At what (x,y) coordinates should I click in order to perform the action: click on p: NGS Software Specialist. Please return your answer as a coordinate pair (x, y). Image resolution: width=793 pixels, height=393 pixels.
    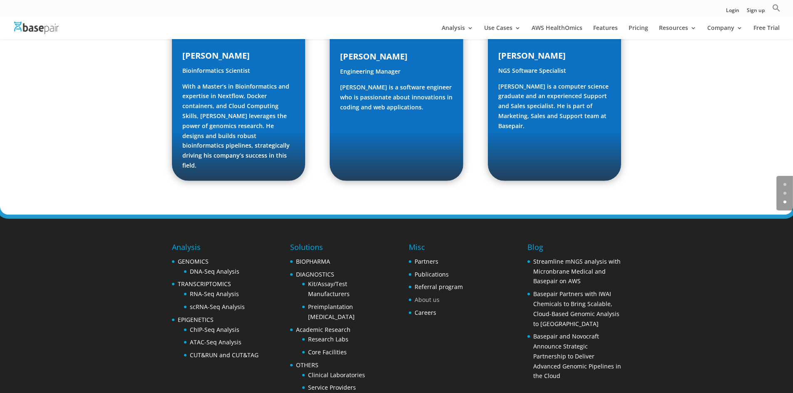
    Looking at the image, I should click on (555, 74).